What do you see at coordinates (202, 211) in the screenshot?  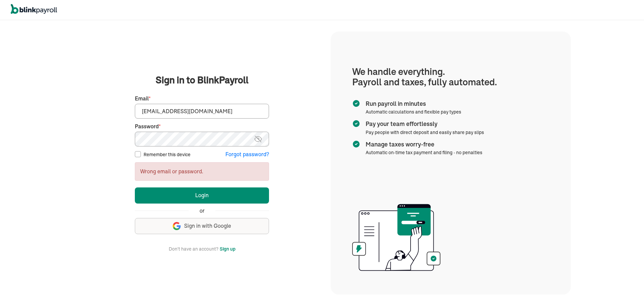 I see `span: or` at bounding box center [202, 211].